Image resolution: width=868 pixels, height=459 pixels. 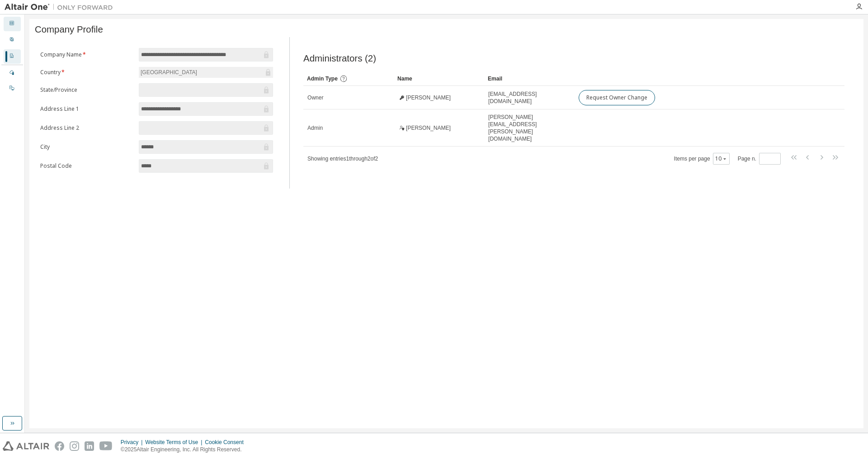 What do you see at coordinates (12, 40) in the screenshot?
I see `div: User Profile` at bounding box center [12, 40].